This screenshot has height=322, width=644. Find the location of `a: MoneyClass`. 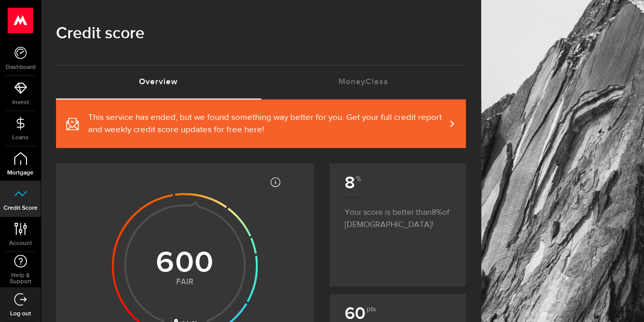

a: MoneyClass is located at coordinates (364, 82).